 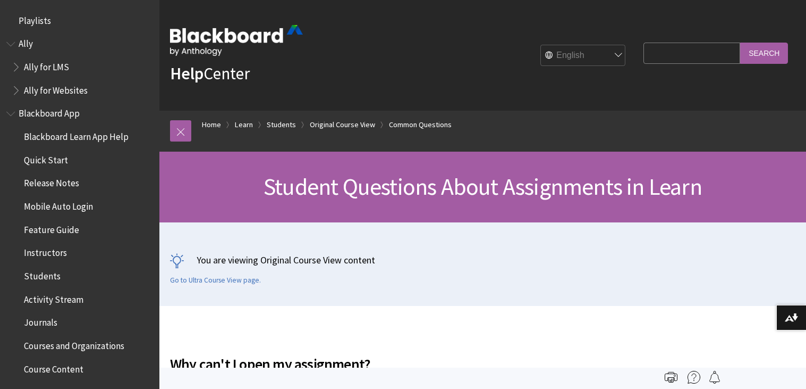 What do you see at coordinates (404, 364) in the screenshot?
I see `span: Why can't I open my assignment?` at bounding box center [404, 364].